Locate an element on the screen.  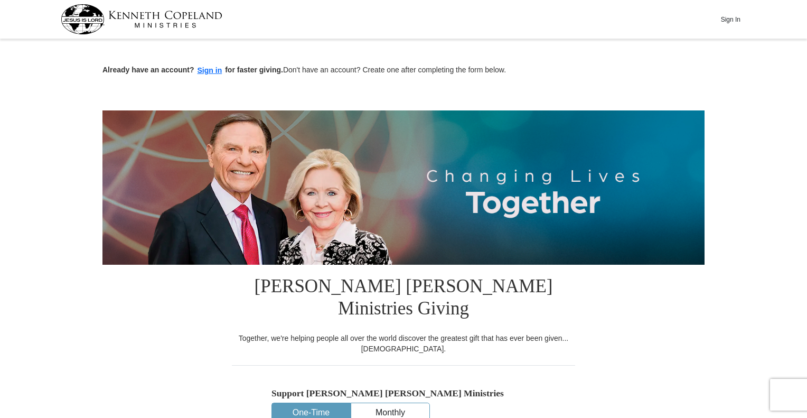
p: Don't have an account? Create one after completing the form below. is located at coordinates (404, 70).